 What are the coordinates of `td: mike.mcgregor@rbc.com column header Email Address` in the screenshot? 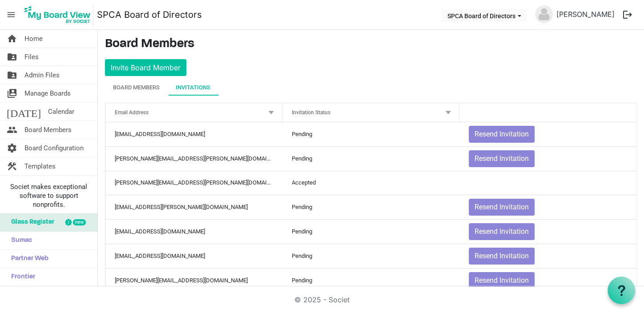 It's located at (194, 158).